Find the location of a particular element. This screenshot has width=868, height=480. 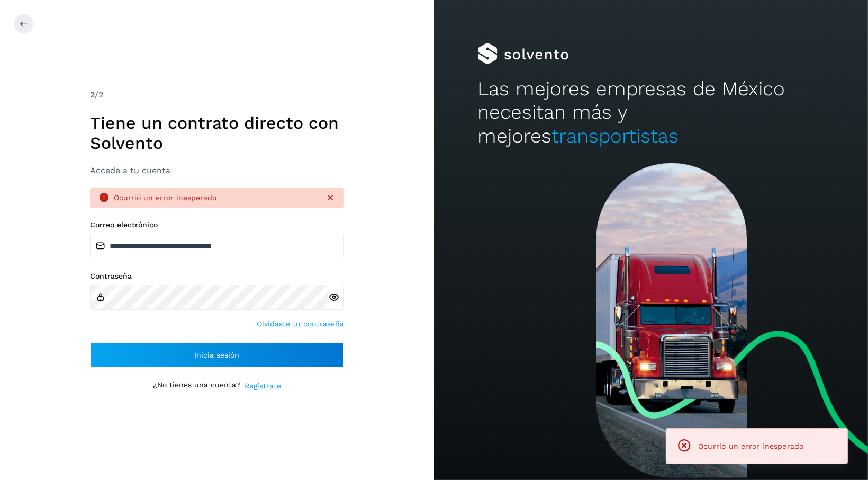

div: /2 is located at coordinates (217, 95).